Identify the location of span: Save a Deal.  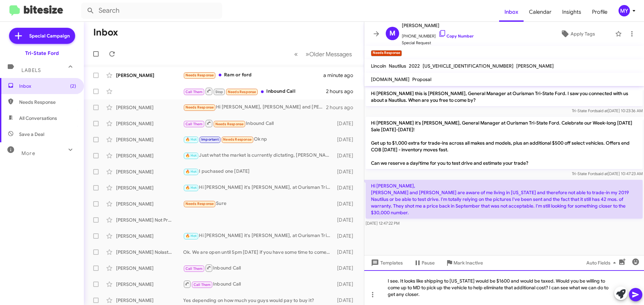
(31, 134).